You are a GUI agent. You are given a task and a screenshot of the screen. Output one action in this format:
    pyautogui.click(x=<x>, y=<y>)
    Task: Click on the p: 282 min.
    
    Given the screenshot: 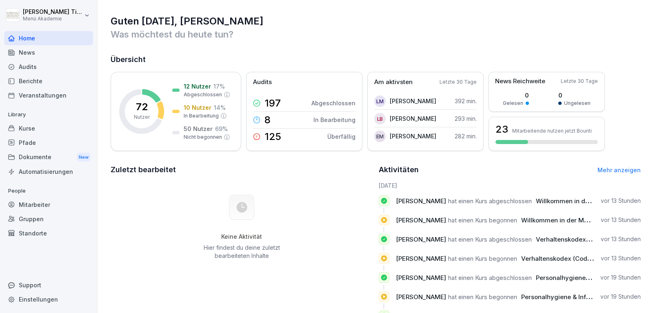 What is the action you would take?
    pyautogui.click(x=466, y=136)
    